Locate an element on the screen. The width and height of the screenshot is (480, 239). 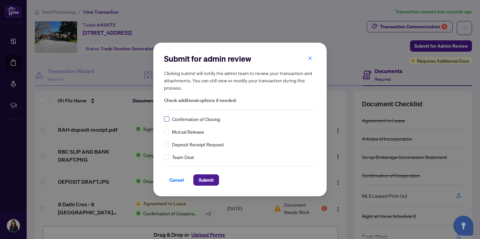
span: Confirmation of Closing is located at coordinates (196, 119).